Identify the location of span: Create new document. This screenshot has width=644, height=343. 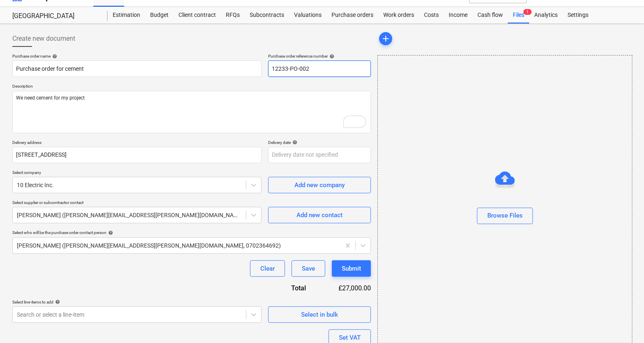
(44, 38).